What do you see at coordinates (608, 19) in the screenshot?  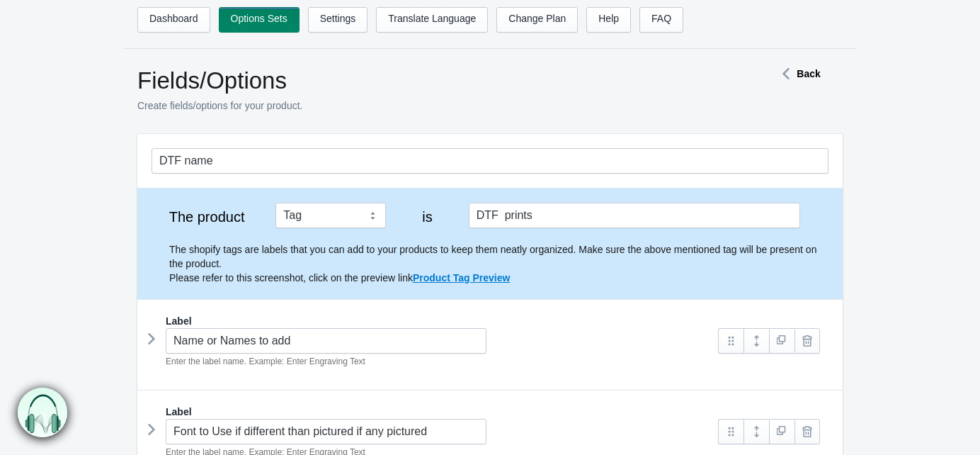 I see `a: Help` at bounding box center [608, 19].